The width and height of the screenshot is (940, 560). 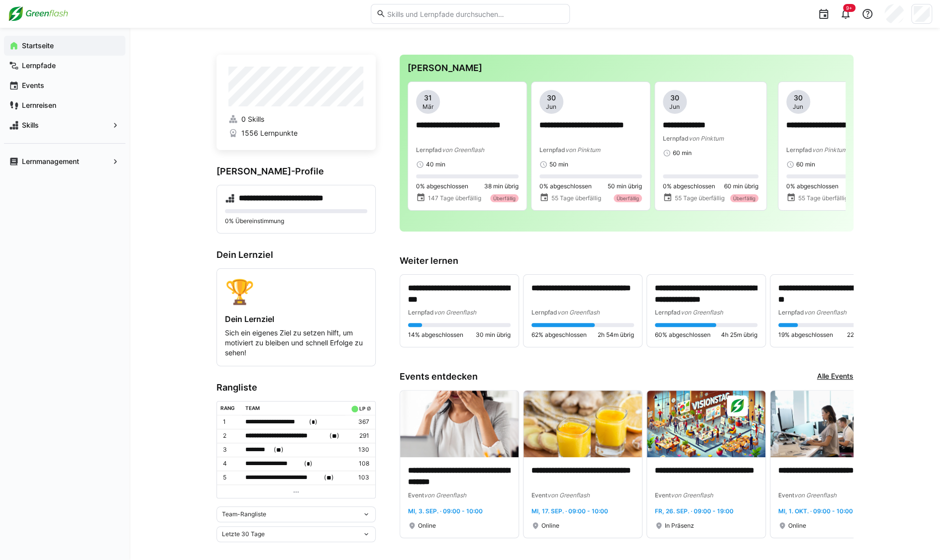 What do you see at coordinates (815, 511) in the screenshot?
I see `span: Mi, 1. Okt. · 09:00 - 10:00` at bounding box center [815, 511].